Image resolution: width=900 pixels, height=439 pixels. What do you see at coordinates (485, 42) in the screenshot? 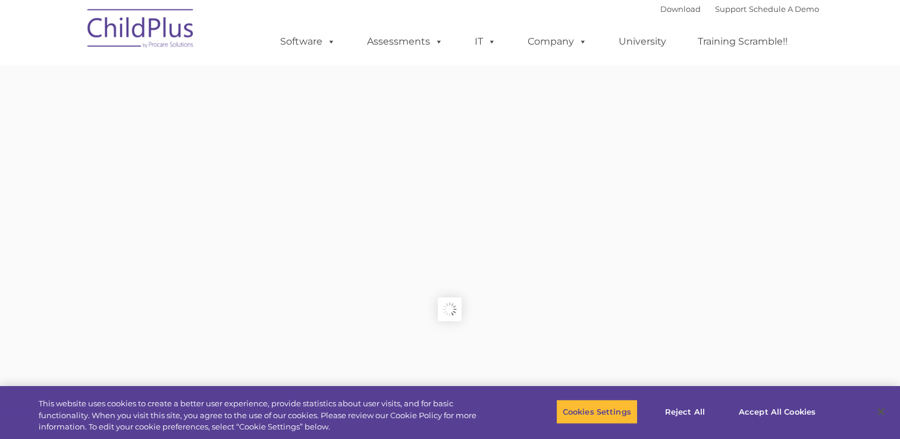
I see `a: IT` at bounding box center [485, 42].